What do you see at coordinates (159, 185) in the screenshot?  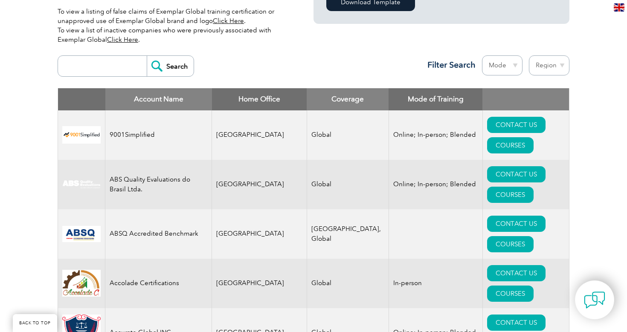 I see `td: ABS Quality Evaluations do Brasil Ltda.` at bounding box center [159, 185].